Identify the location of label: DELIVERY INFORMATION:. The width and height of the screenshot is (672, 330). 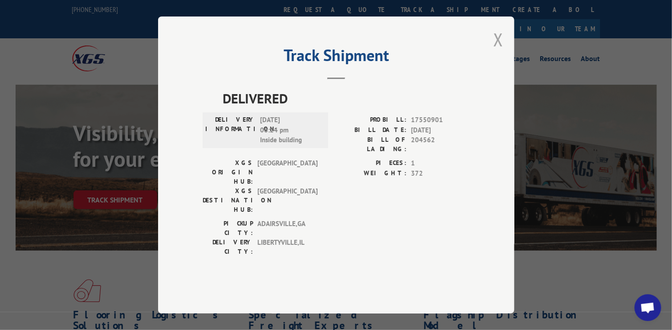
(230, 130).